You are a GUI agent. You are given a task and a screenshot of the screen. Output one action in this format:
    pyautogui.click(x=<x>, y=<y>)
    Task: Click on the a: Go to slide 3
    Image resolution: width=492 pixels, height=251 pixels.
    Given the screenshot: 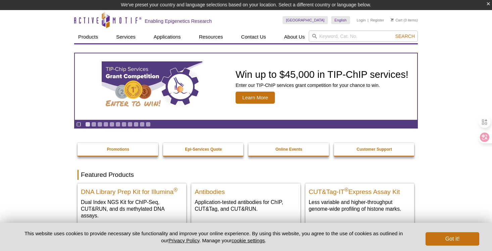 What is the action you would take?
    pyautogui.click(x=100, y=124)
    